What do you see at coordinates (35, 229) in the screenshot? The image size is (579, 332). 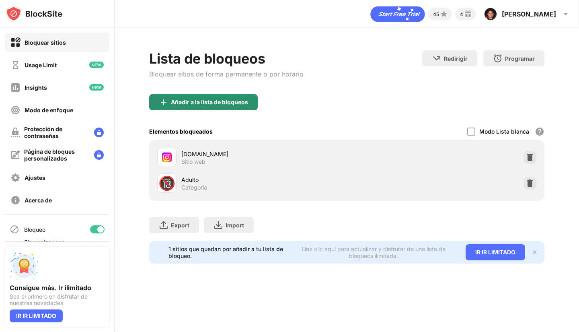 I see `div: Bloqueo` at bounding box center [35, 229].